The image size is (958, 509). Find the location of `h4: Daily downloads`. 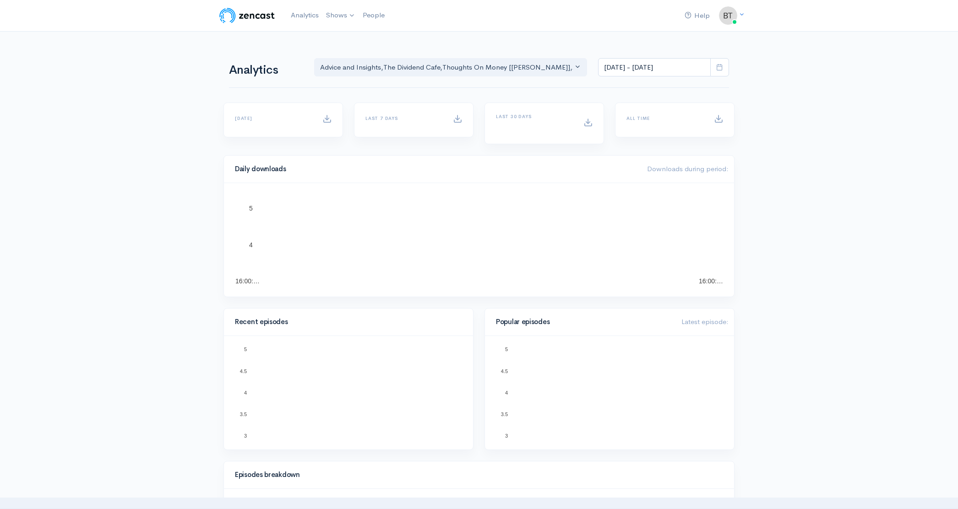

h4: Daily downloads is located at coordinates (435, 169).